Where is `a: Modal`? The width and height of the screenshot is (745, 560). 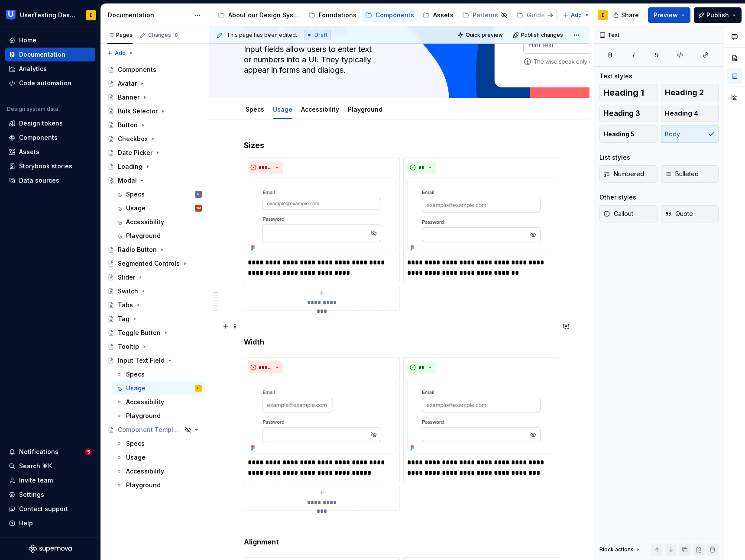 a: Modal is located at coordinates (155, 180).